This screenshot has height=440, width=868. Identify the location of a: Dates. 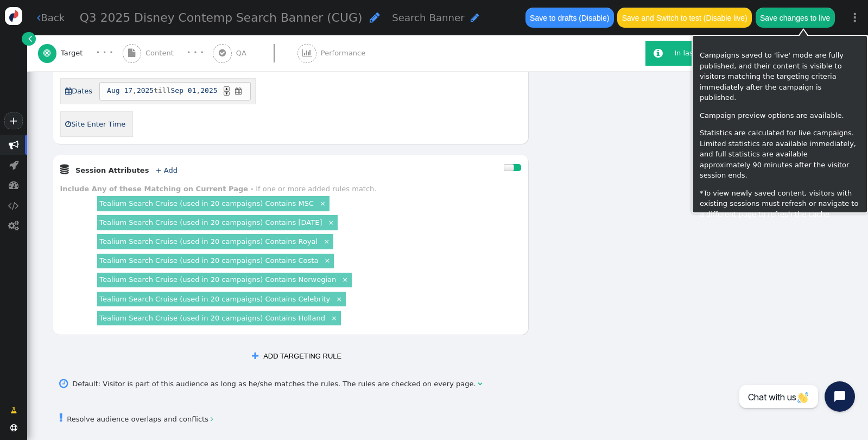
(79, 91).